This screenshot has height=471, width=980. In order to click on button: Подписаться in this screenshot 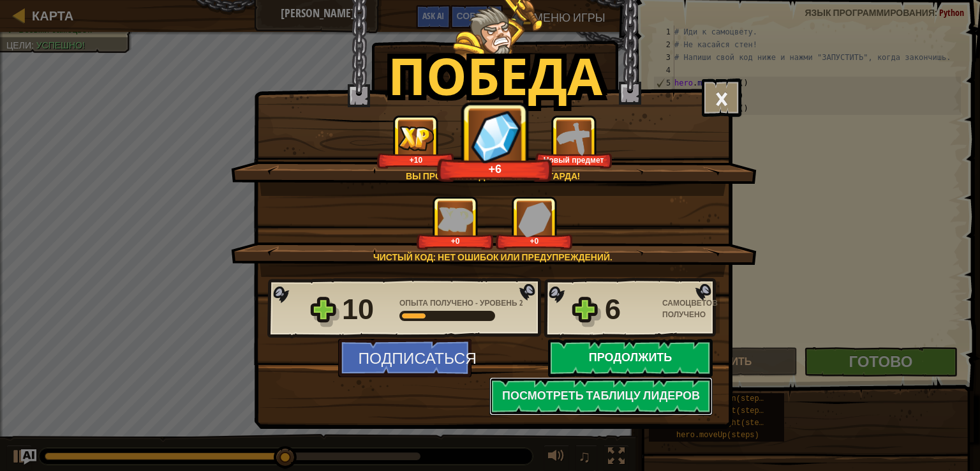, I will do `click(404, 358)`.